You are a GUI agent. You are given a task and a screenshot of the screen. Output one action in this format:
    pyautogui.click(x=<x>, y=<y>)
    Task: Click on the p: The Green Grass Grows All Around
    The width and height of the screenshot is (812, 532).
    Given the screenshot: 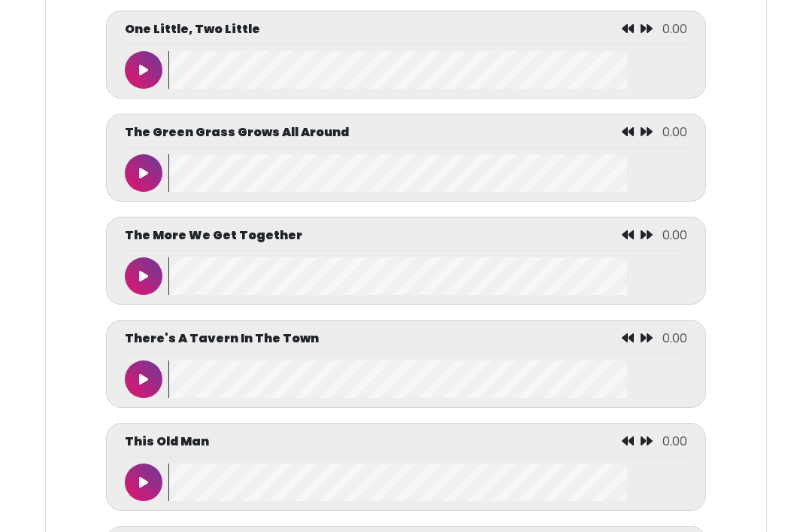 What is the action you would take?
    pyautogui.click(x=236, y=132)
    